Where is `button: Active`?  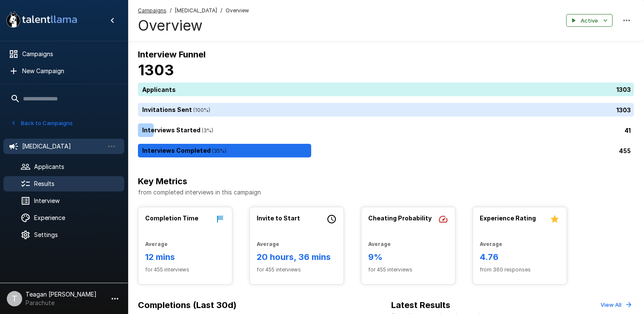 button: Active is located at coordinates (589, 20).